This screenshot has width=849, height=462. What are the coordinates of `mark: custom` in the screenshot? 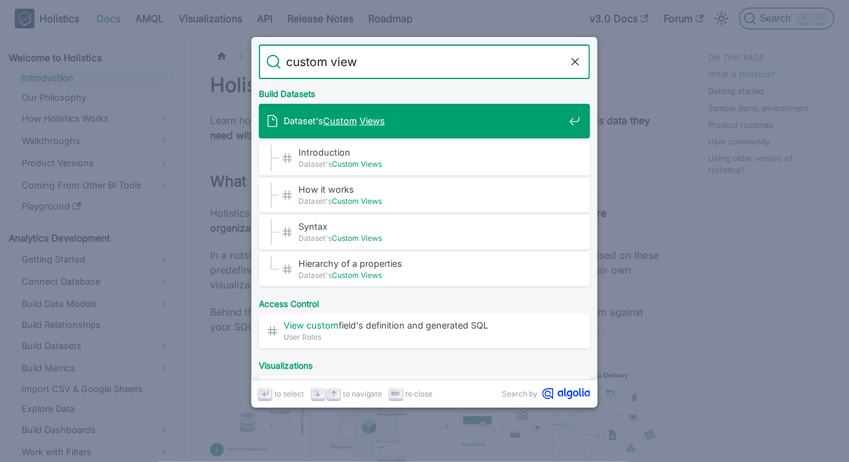 It's located at (323, 325).